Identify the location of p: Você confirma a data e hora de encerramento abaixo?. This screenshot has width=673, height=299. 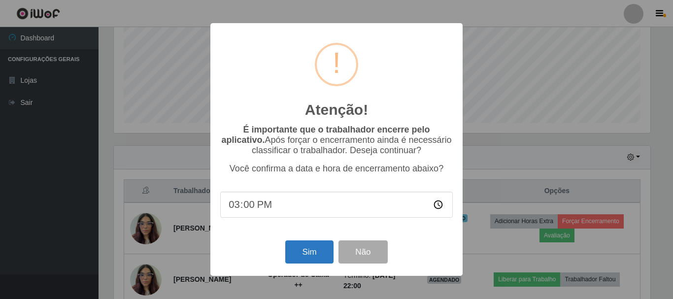
(336, 168).